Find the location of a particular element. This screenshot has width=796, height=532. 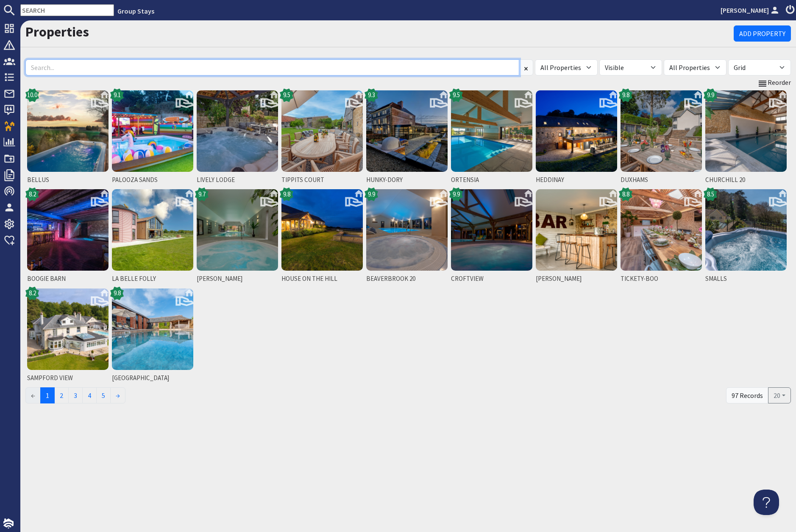

button: 20 is located at coordinates (780, 395).